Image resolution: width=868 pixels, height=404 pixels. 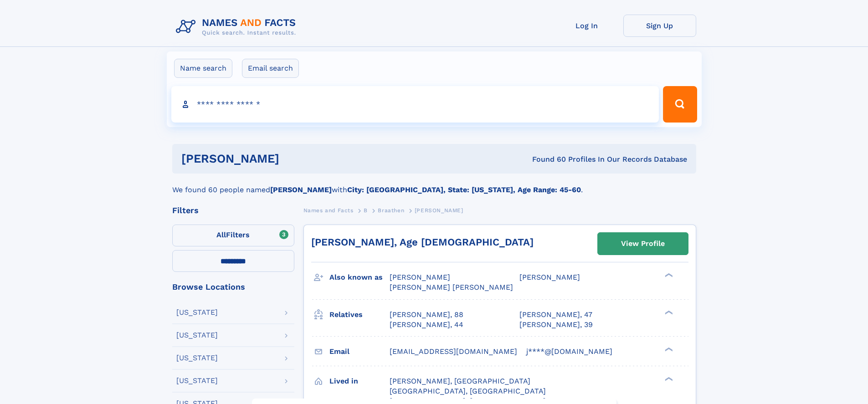 What do you see at coordinates (359, 352) in the screenshot?
I see `h3: Email` at bounding box center [359, 352].